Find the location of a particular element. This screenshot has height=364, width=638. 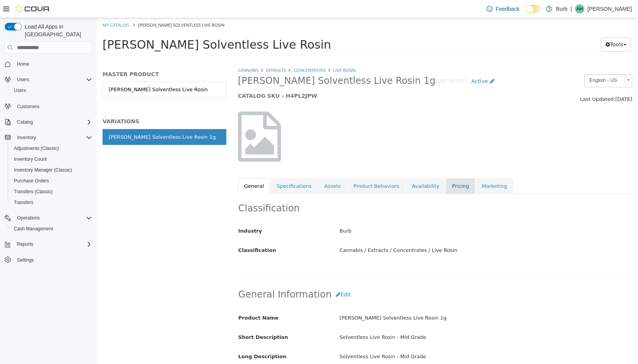

small: [Variation] is located at coordinates (354, 63).